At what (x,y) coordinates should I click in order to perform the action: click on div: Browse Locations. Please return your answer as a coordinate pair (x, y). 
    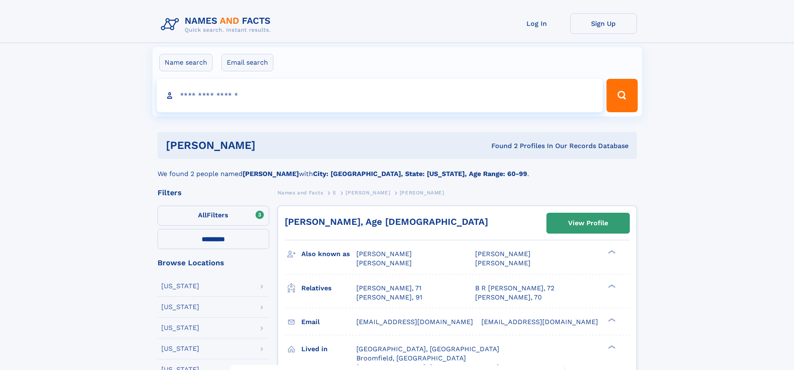
    Looking at the image, I should click on (213, 263).